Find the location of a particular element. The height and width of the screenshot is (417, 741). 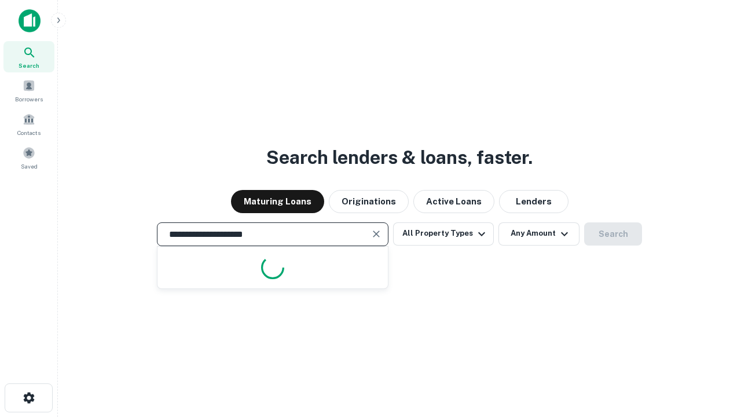

a: Borrowers is located at coordinates (29, 90).